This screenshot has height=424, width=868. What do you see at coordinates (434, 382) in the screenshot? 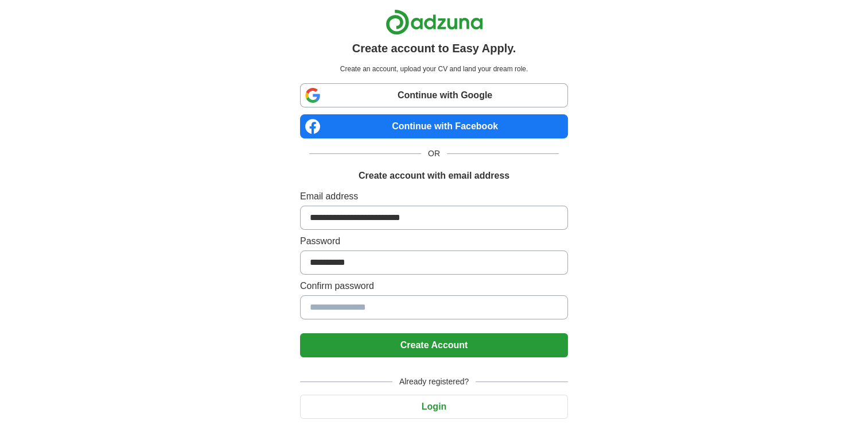
I see `span: Already registered?` at bounding box center [434, 382].